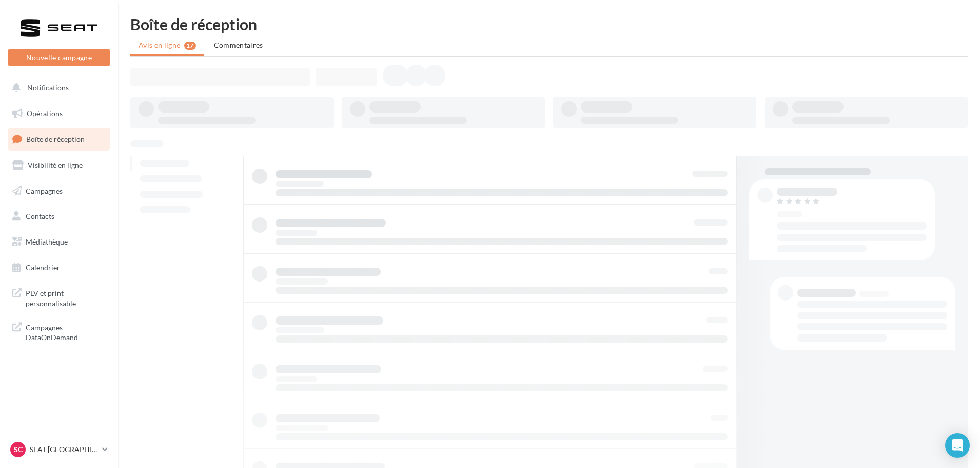 The height and width of the screenshot is (468, 980). What do you see at coordinates (55, 165) in the screenshot?
I see `span: Visibilité en ligne` at bounding box center [55, 165].